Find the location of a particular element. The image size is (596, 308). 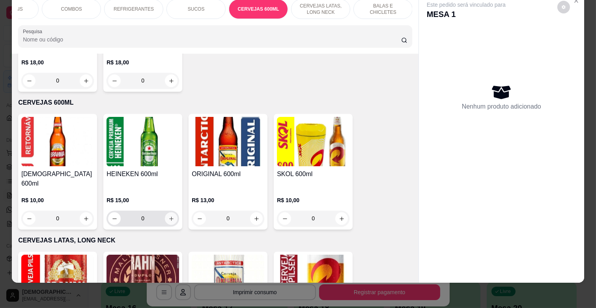

p: MESA 1 is located at coordinates (466, 14).